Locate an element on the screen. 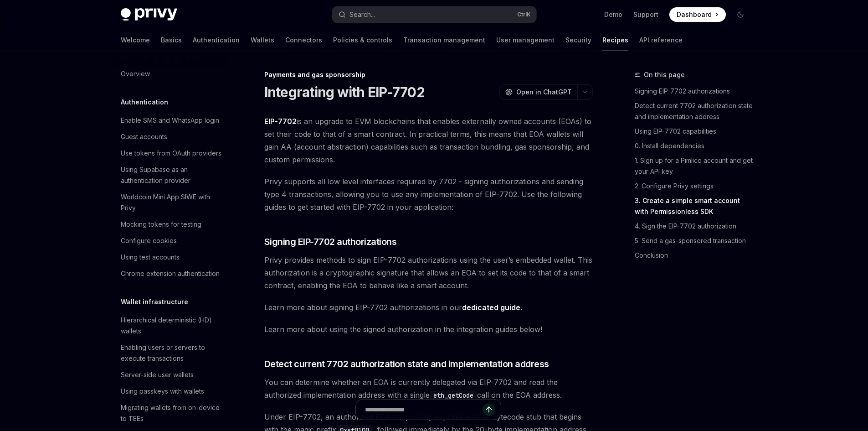 This screenshot has height=431, width=868. a: Policies & controls is located at coordinates (363, 40).